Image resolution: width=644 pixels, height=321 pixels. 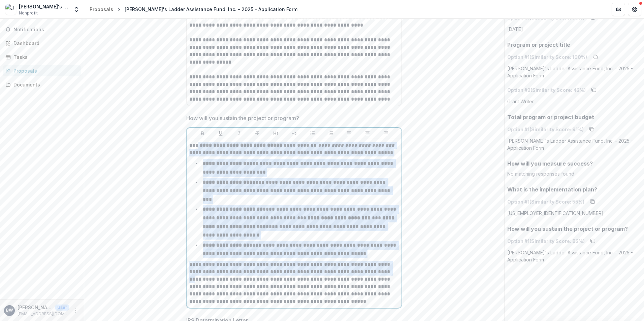 I want to click on button: Bold, so click(x=203, y=133).